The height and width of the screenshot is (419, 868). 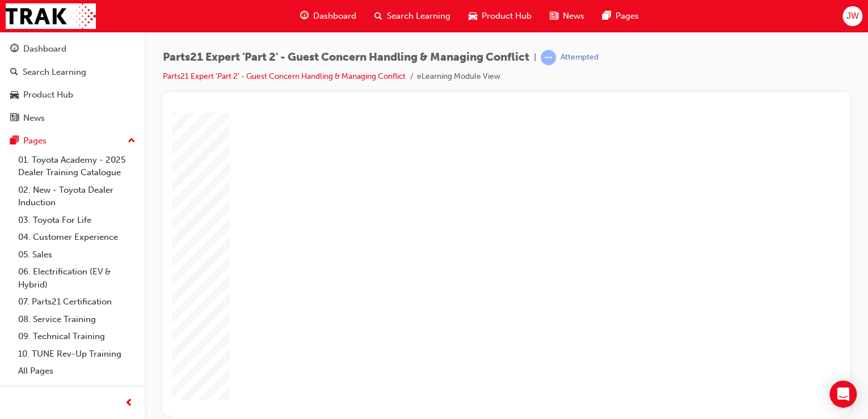 What do you see at coordinates (852, 16) in the screenshot?
I see `button: JW` at bounding box center [852, 16].